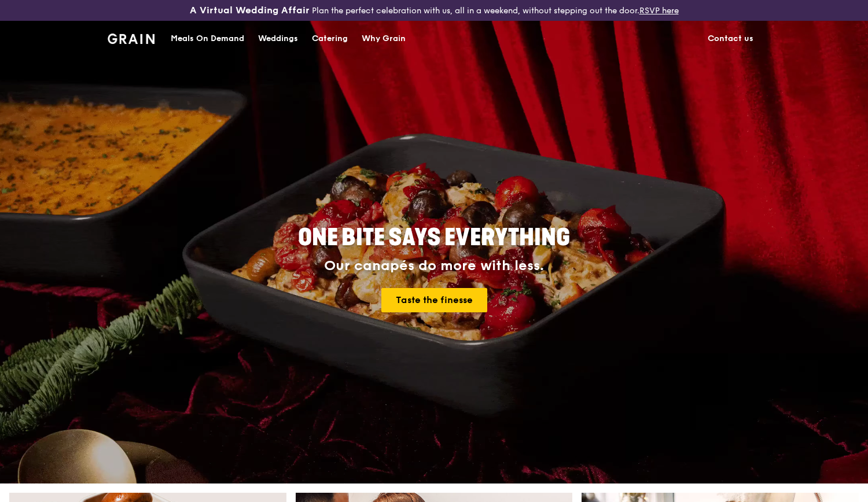  I want to click on a: Why Grain, so click(383, 39).